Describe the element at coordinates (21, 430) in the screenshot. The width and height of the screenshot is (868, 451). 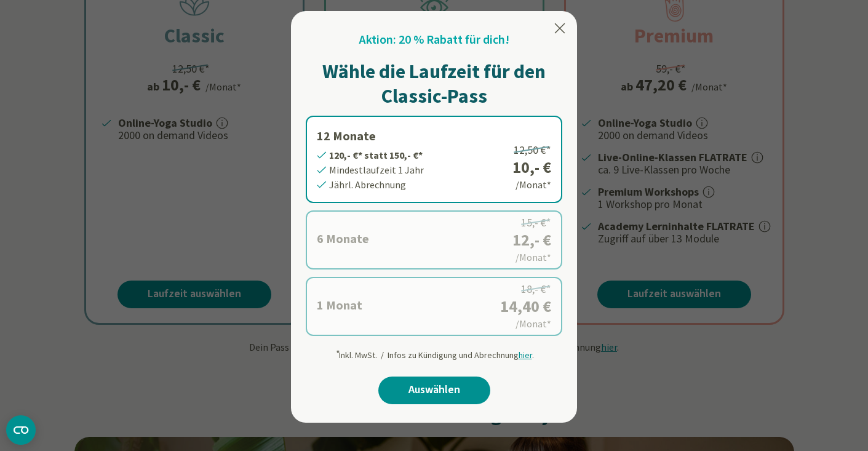
I see `button: CMP-Widget öffnen` at that location.